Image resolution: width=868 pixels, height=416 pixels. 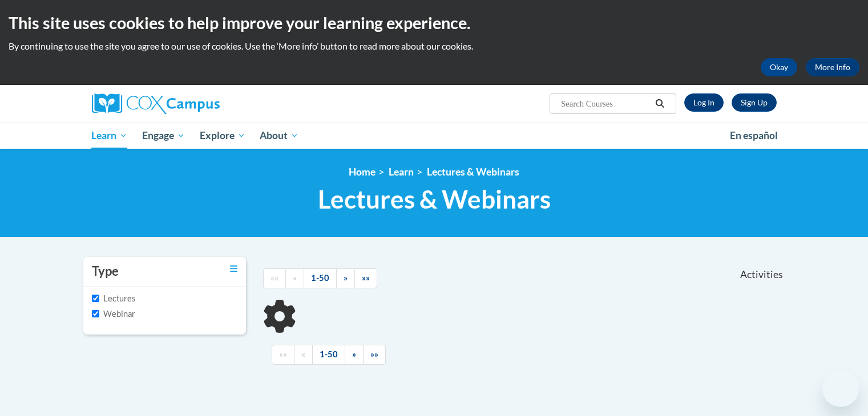 What do you see at coordinates (113, 314) in the screenshot?
I see `label: Webinar` at bounding box center [113, 314].